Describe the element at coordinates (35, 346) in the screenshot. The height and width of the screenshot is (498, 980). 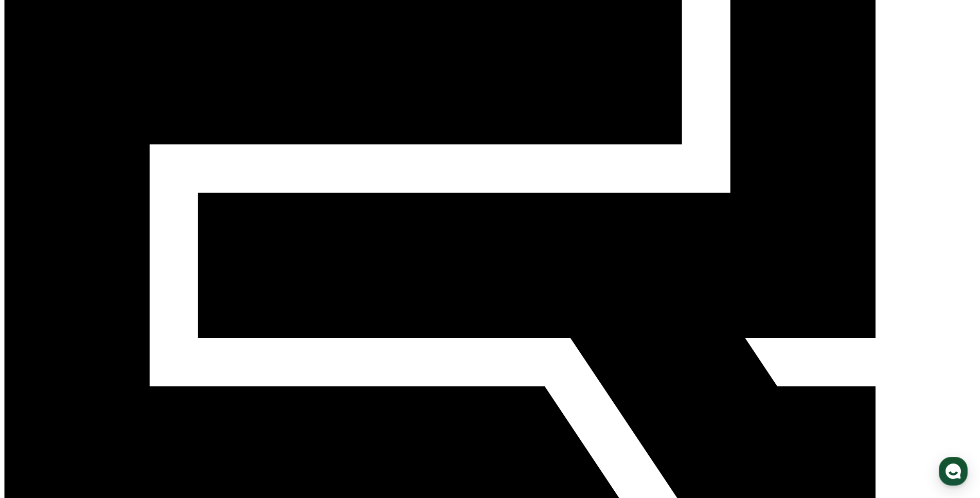
I see `span: 홈` at that location.